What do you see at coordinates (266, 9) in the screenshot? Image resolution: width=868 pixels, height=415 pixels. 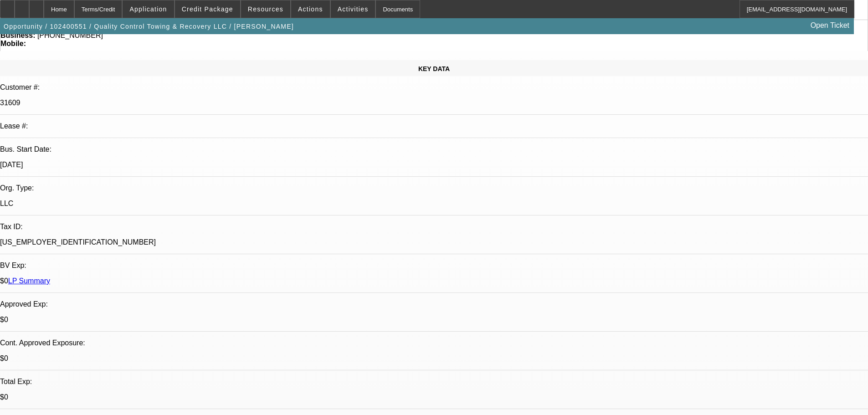 I see `button: Resources` at bounding box center [266, 9].